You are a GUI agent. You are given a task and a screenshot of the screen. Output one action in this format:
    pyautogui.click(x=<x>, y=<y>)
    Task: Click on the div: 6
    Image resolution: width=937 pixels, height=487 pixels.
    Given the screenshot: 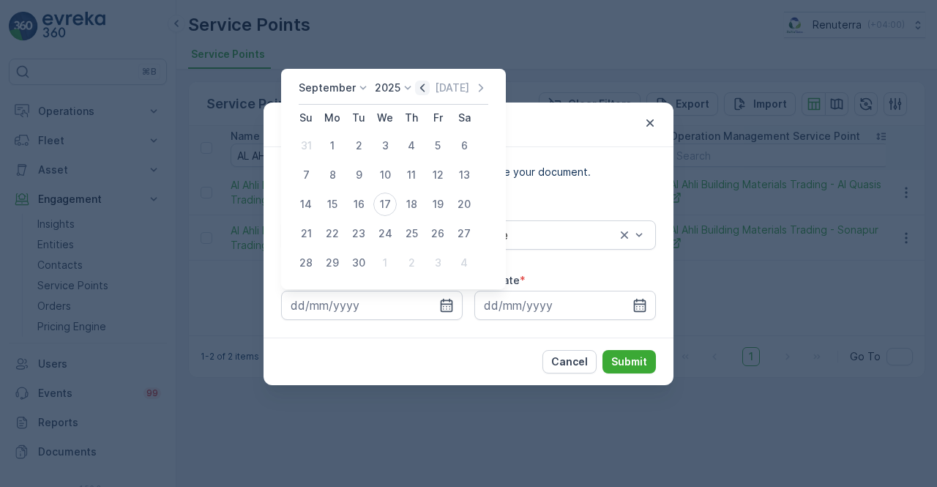 What is the action you would take?
    pyautogui.click(x=464, y=146)
    